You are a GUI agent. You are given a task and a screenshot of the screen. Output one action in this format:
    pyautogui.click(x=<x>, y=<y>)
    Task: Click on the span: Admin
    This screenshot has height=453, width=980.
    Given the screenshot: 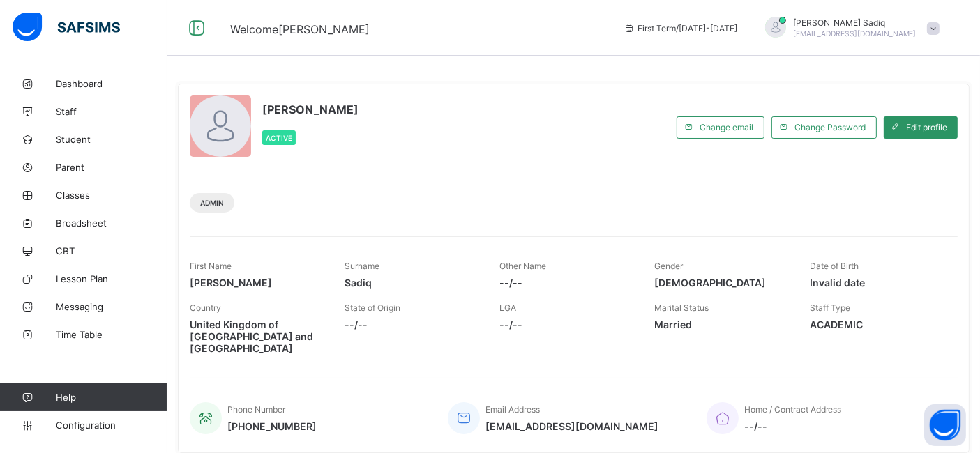 What is the action you would take?
    pyautogui.click(x=212, y=203)
    